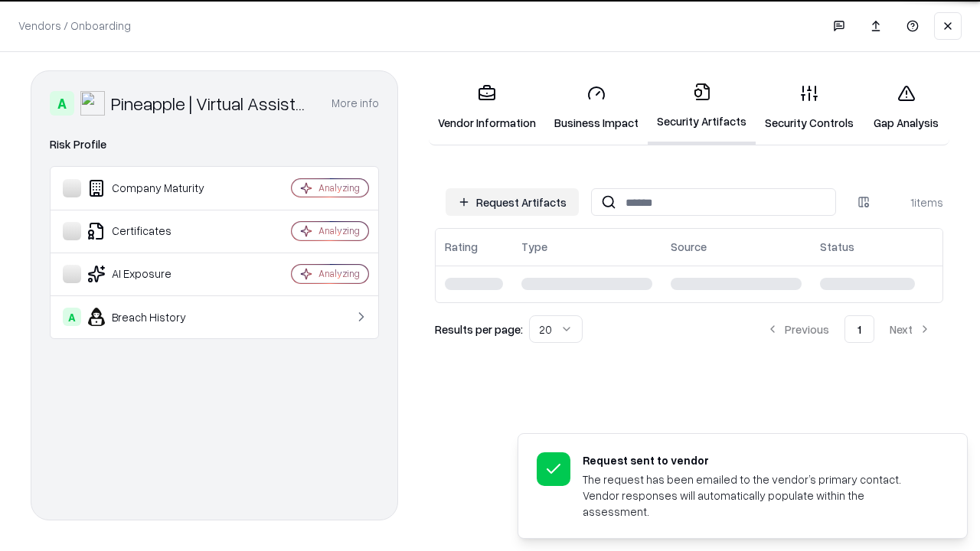 The width and height of the screenshot is (980, 551). I want to click on div: Certificates, so click(154, 231).